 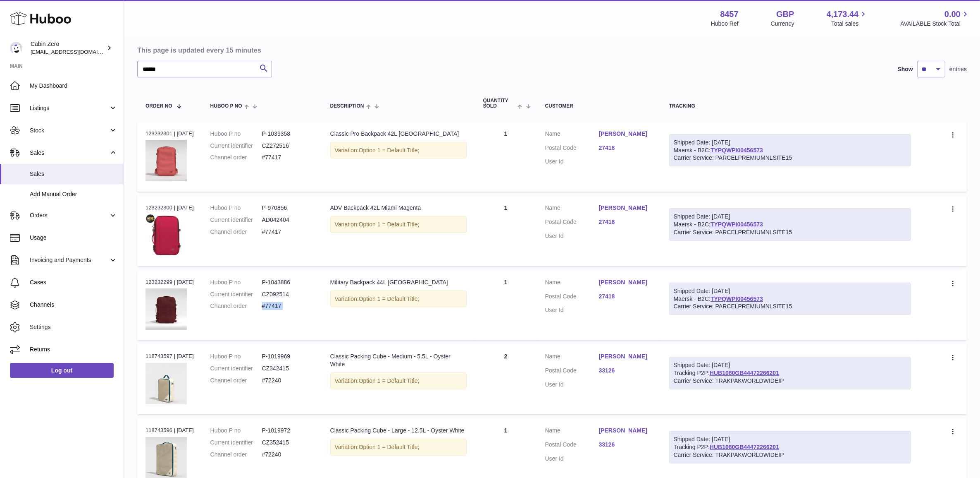 What do you see at coordinates (551, 50) in the screenshot?
I see `h3: This page is updated every 15 minutes` at bounding box center [551, 50].